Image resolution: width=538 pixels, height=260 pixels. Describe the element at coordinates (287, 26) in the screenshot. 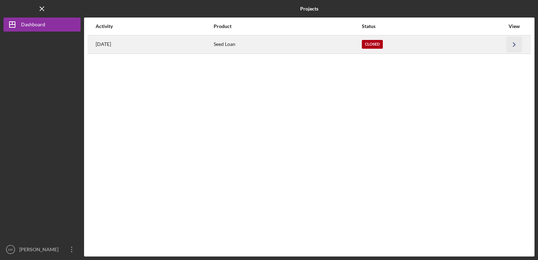

I see `div: Product` at that location.